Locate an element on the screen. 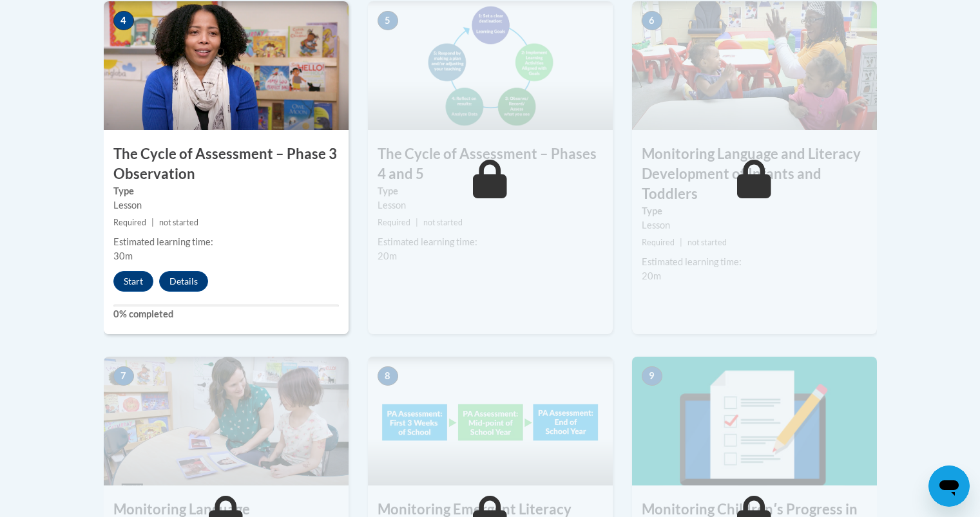 The height and width of the screenshot is (517, 980). span: 6 is located at coordinates (652, 21).